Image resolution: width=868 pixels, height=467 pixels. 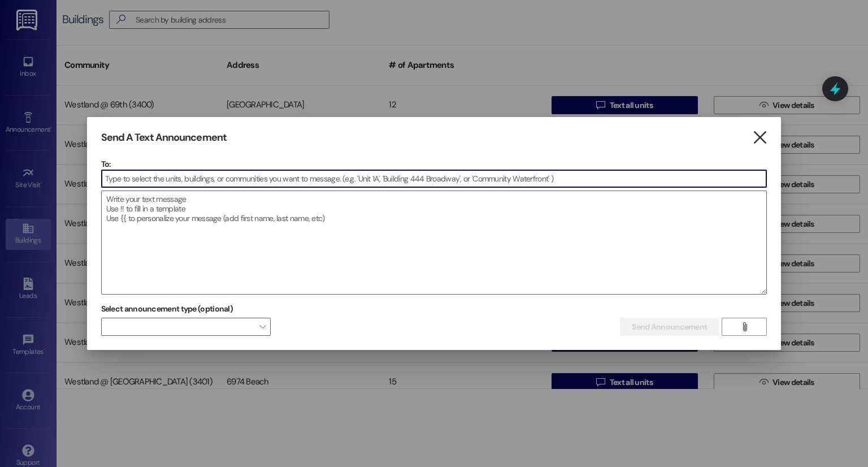 I want to click on label: Select announcement type (optional), so click(x=167, y=308).